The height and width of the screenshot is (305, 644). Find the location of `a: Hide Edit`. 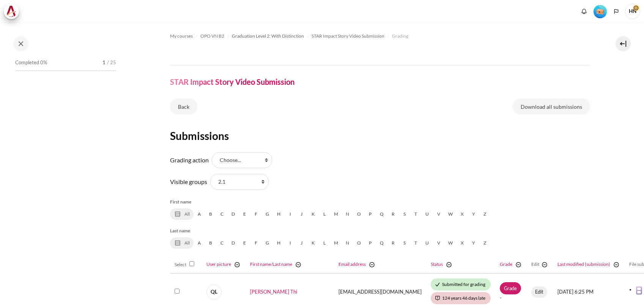

a: Hide Edit is located at coordinates (544, 264).